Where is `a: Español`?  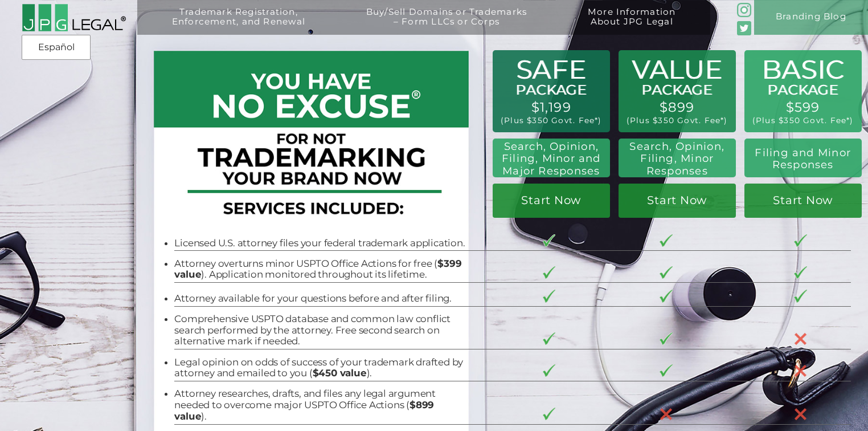
a: Español is located at coordinates (56, 48).